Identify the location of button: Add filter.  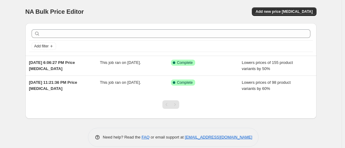
(44, 46).